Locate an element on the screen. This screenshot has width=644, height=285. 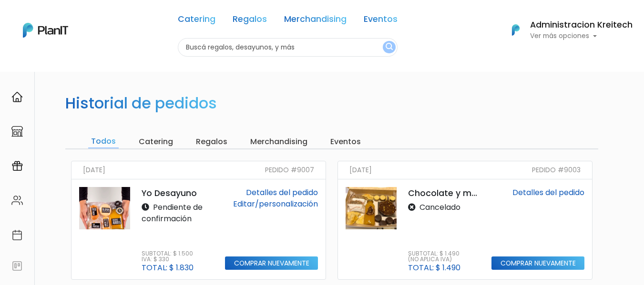
input: Todos is located at coordinates (104, 142).